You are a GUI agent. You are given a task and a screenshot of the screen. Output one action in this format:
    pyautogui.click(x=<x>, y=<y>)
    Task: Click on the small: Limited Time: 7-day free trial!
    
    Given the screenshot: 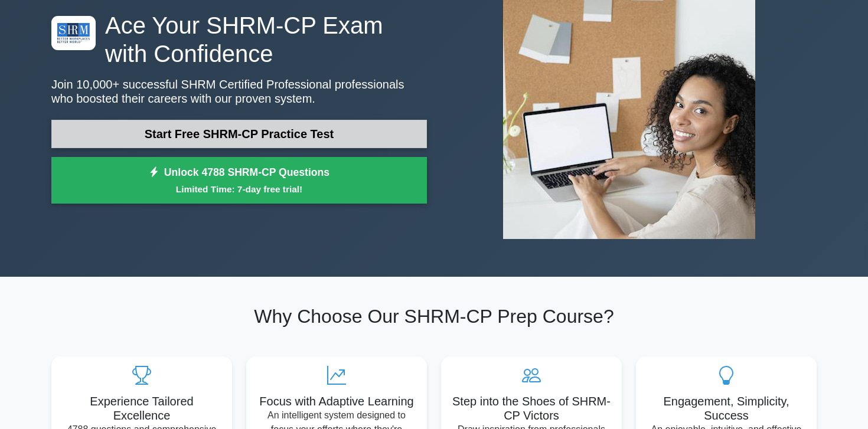 What is the action you would take?
    pyautogui.click(x=239, y=189)
    